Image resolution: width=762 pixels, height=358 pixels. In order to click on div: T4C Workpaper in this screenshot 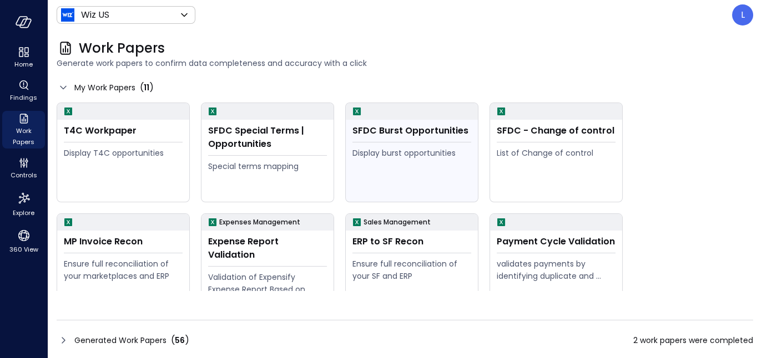, I will do `click(123, 131)`.